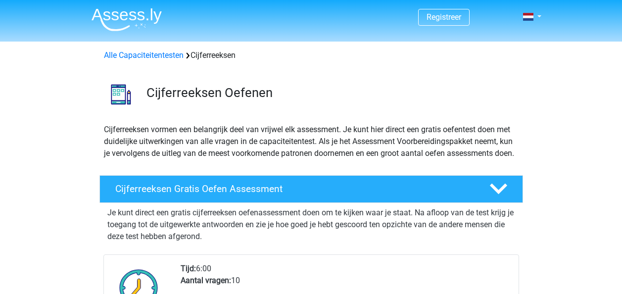 Image resolution: width=622 pixels, height=294 pixels. What do you see at coordinates (127, 19) in the screenshot?
I see `img: Assessly` at bounding box center [127, 19].